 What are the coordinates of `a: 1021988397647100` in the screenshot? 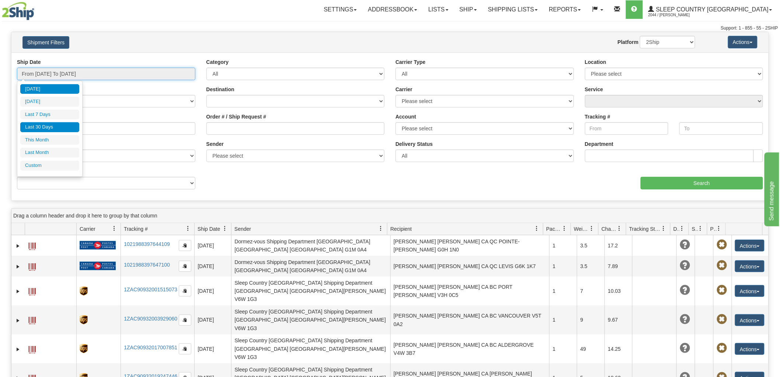 It's located at (147, 264).